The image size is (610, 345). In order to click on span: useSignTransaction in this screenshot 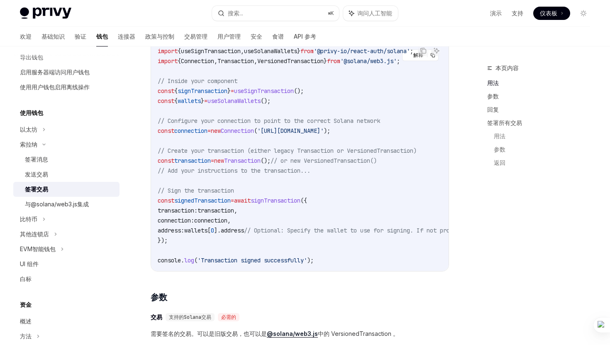, I will do `click(211, 51)`.